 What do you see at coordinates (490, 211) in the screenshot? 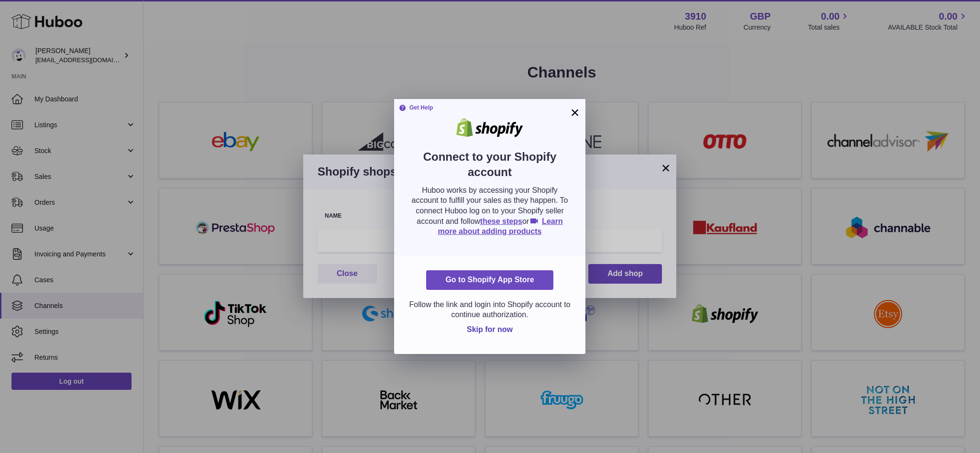
I see `p: Huboo works by accessing your Shopify account to fulfill your sales as they happen. To connect Hu...` at bounding box center [490, 211].